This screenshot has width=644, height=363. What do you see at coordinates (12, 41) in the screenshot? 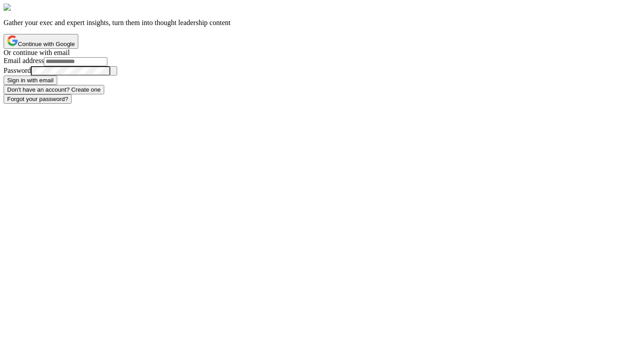
I see `img: Google logo` at bounding box center [12, 41].